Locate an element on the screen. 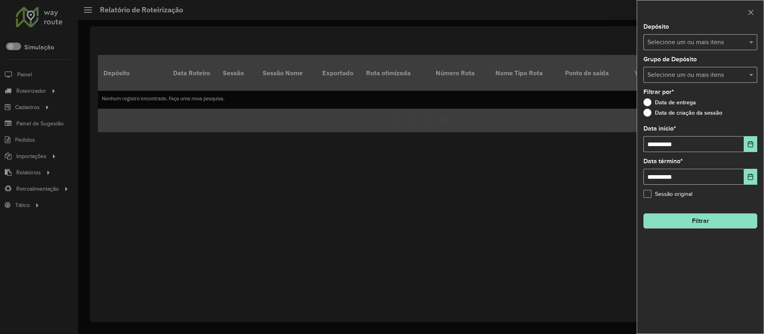 The image size is (764, 334). button: Filtrar is located at coordinates (701, 221).